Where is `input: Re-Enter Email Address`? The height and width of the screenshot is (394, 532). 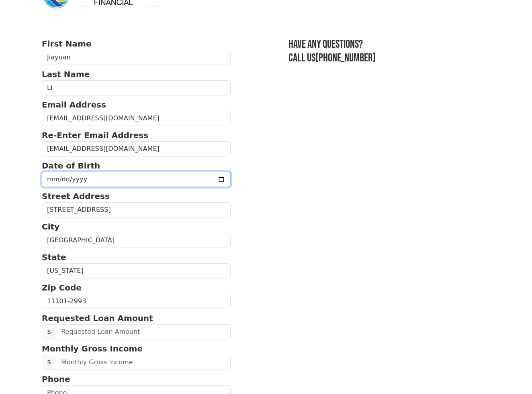 input: Re-Enter Email Address is located at coordinates (136, 149).